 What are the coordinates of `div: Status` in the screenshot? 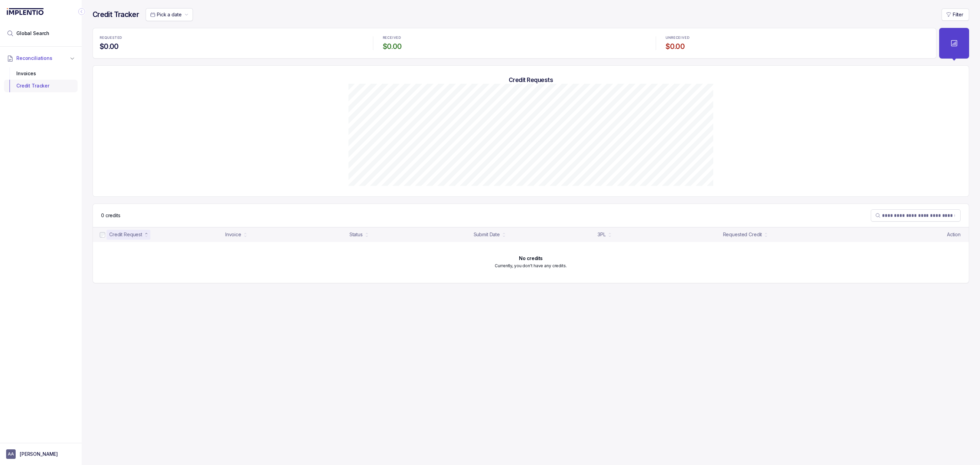 It's located at (356, 235).